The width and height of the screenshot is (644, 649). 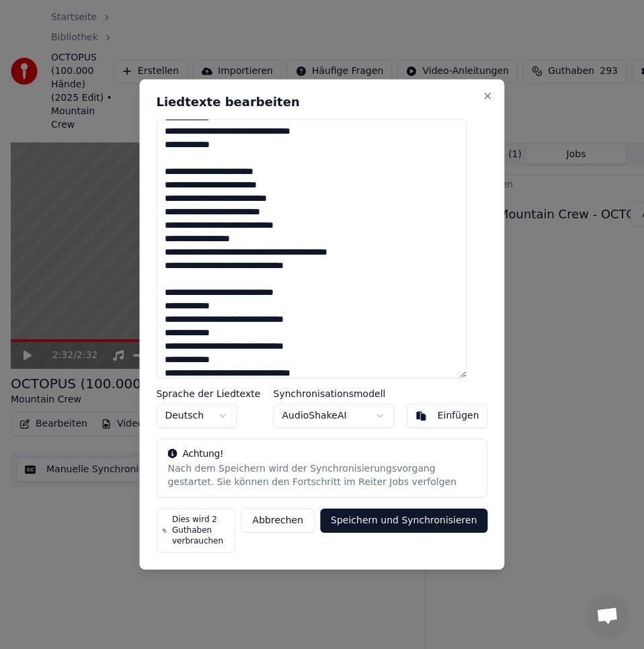 What do you see at coordinates (321, 476) in the screenshot?
I see `div: Nach dem Speichern wird der Synchronisierungsvorgang gestartet. Sie können den Fortschritt im Rei...` at bounding box center [321, 476].